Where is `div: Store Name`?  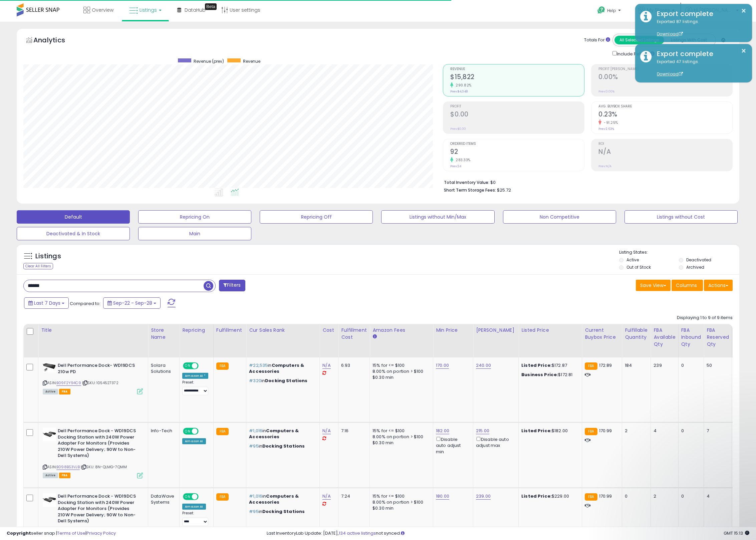
div: Store Name is located at coordinates (163, 333).